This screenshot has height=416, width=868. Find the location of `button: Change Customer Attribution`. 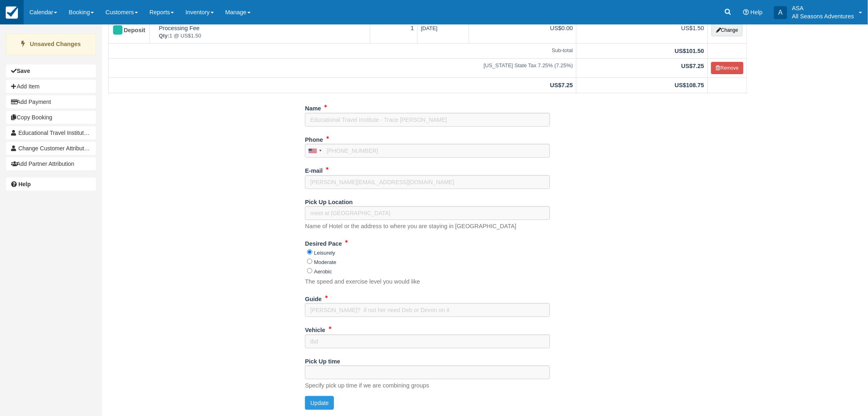

button: Change Customer Attribution is located at coordinates (51, 148).